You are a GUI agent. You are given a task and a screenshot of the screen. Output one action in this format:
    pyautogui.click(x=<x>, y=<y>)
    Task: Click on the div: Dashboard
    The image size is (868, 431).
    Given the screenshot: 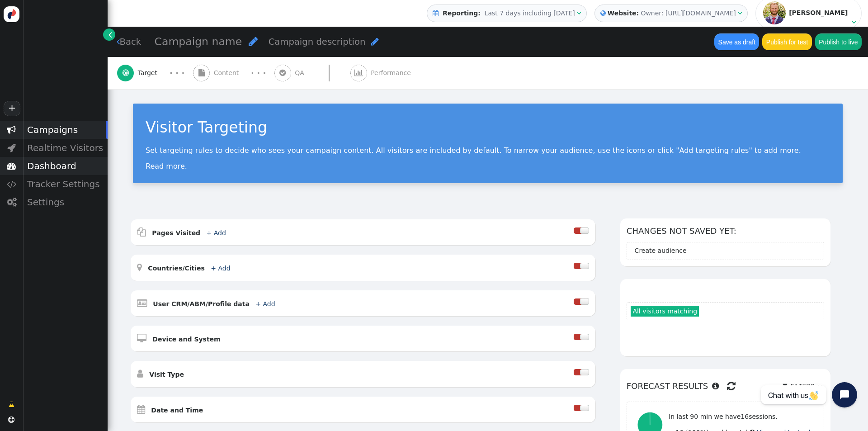 What is the action you would take?
    pyautogui.click(x=65, y=166)
    